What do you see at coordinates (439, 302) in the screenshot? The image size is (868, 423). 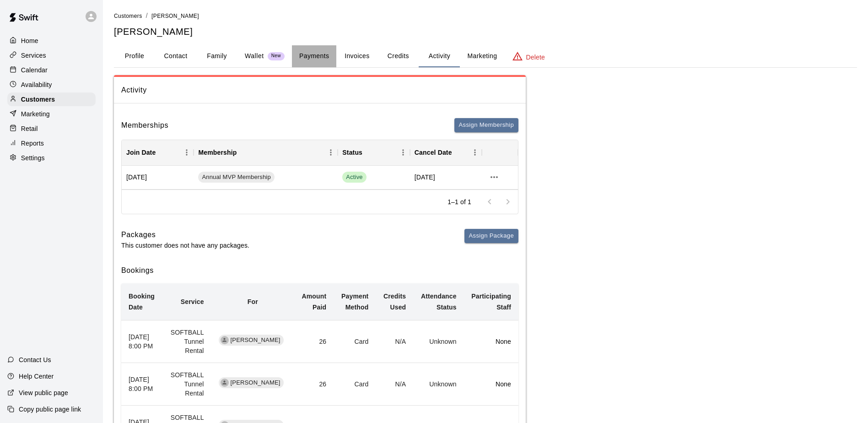 I see `b: Attendance Status` at bounding box center [439, 302].